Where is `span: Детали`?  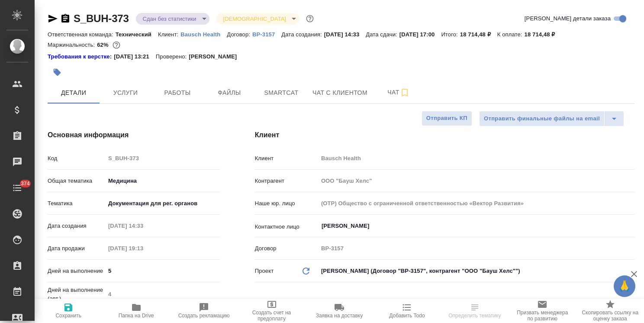 span: Детали is located at coordinates (74, 93).